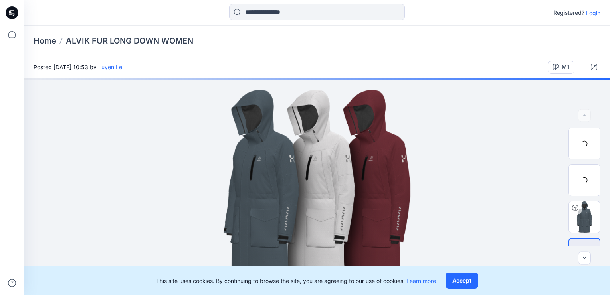 This screenshot has height=295, width=610. Describe the element at coordinates (462, 280) in the screenshot. I see `button: Accept` at that location.